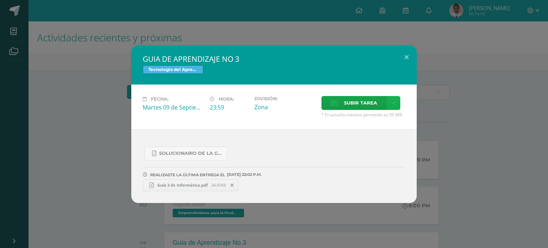 The image size is (548, 248). What do you see at coordinates (190, 185) in the screenshot?
I see `a: Guía 3 de Informática.pdf 24.41KB` at bounding box center [190, 185].